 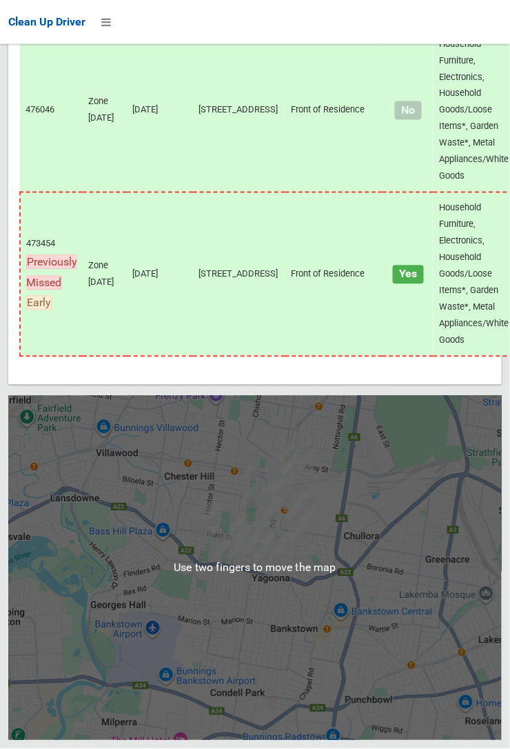 What do you see at coordinates (47, 22) in the screenshot?
I see `a: Clean Up Driver` at bounding box center [47, 22].